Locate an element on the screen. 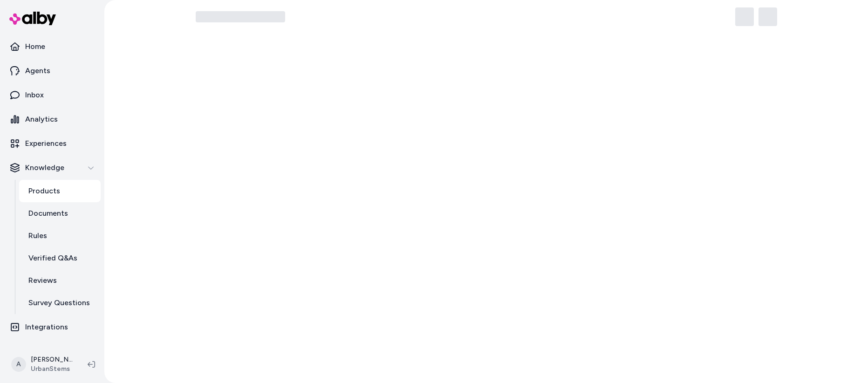 Image resolution: width=868 pixels, height=383 pixels. a: Products is located at coordinates (60, 192).